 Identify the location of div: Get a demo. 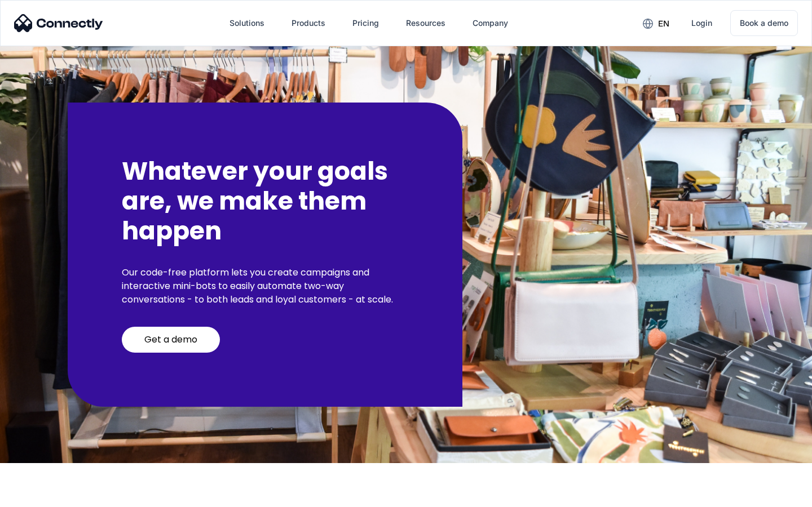
(171, 340).